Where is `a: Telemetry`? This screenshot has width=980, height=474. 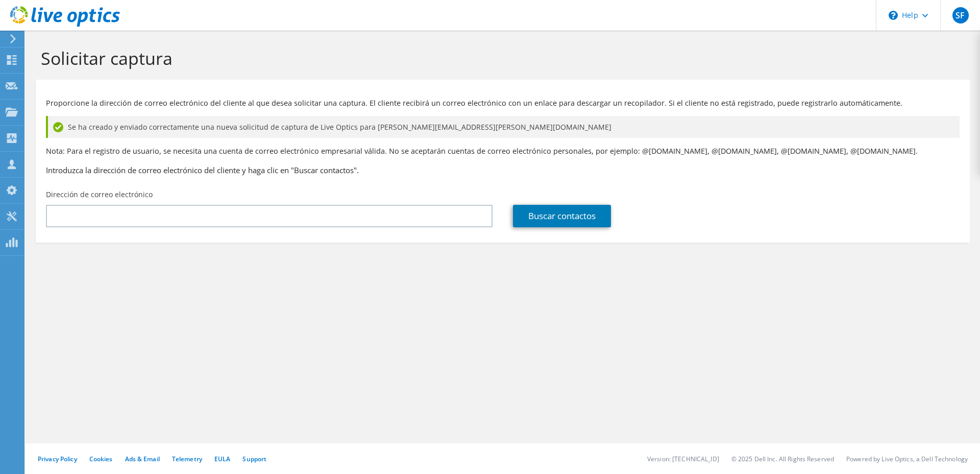 a: Telemetry is located at coordinates (187, 459).